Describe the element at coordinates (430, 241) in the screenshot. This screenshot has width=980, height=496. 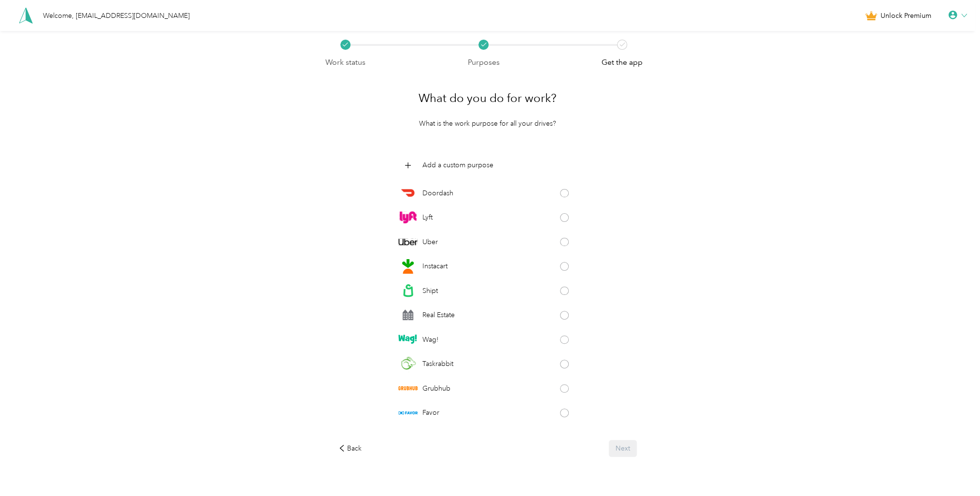
I see `p: Uber` at that location.